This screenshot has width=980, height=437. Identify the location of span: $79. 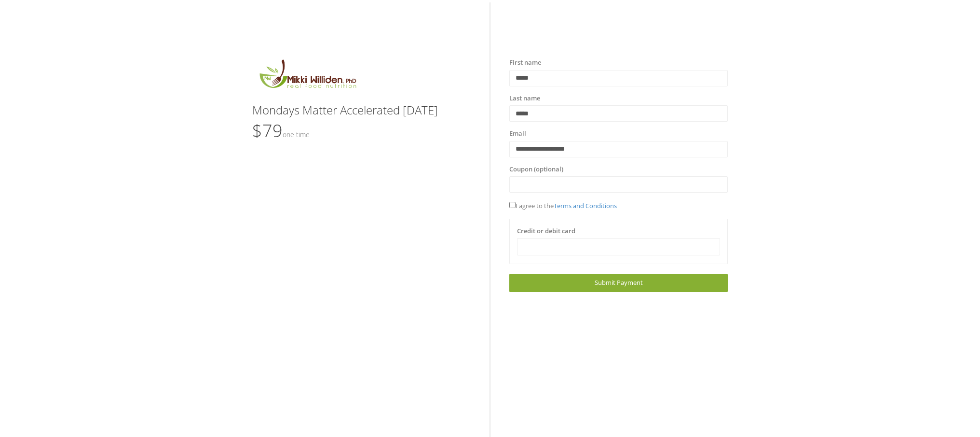
(281, 131).